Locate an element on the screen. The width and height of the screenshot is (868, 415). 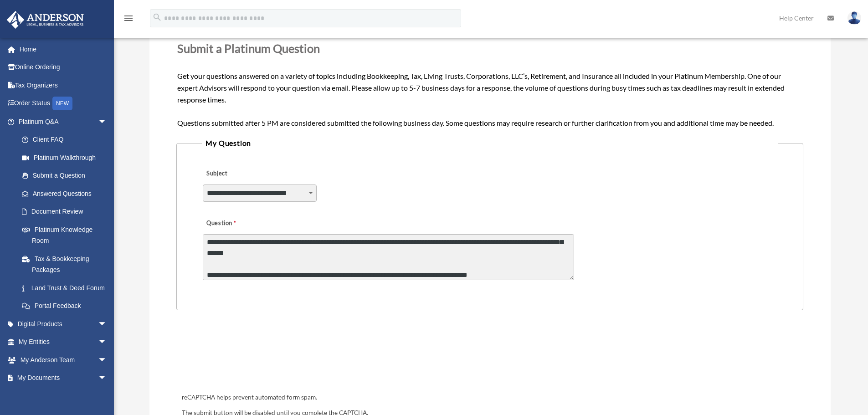
a: Online Ordering is located at coordinates (63, 67).